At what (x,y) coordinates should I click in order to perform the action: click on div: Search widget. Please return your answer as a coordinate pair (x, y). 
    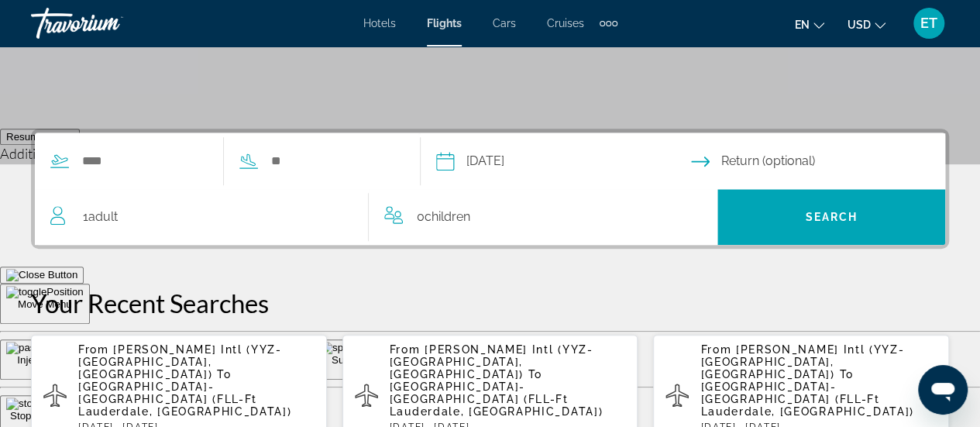
    Looking at the image, I should click on (490, 188).